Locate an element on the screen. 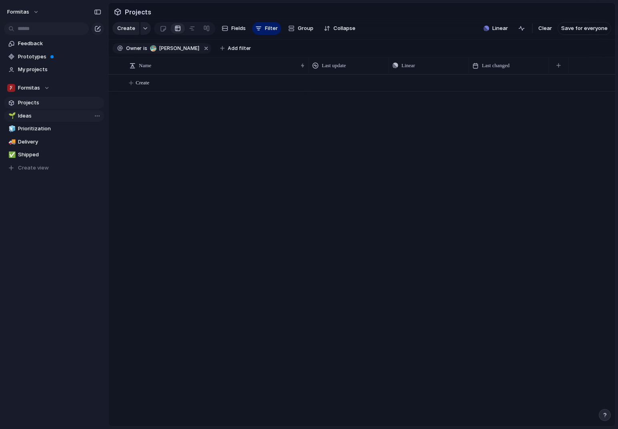  a: Feedback is located at coordinates (54, 44).